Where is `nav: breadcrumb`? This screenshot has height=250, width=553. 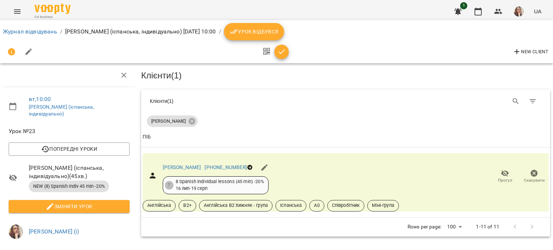
nav: breadcrumb is located at coordinates (276, 32).